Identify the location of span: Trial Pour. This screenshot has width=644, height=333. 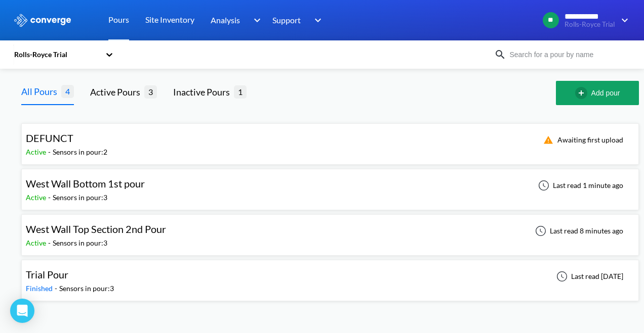
(47, 275).